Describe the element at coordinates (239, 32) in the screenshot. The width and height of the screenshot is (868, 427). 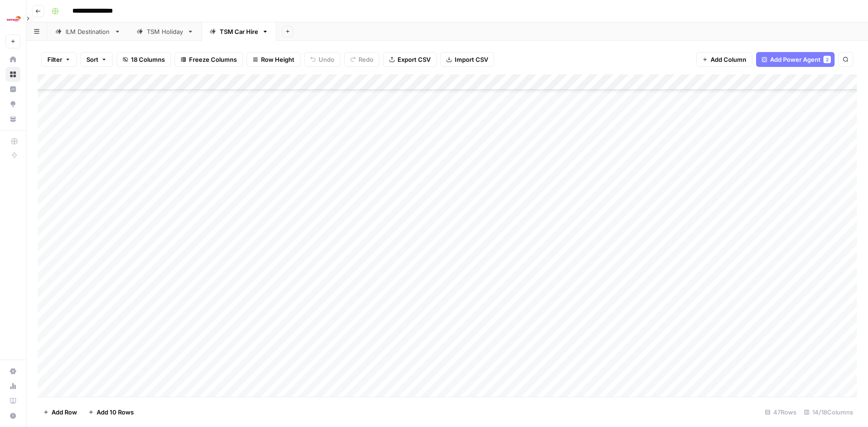
I see `a: TSM Car Hire` at that location.